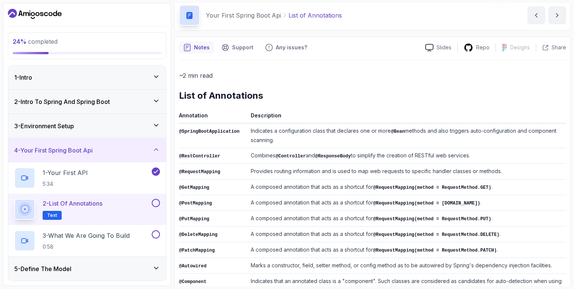 The height and width of the screenshot is (289, 574). What do you see at coordinates (200, 172) in the screenshot?
I see `code: @RequestMapping` at bounding box center [200, 172].